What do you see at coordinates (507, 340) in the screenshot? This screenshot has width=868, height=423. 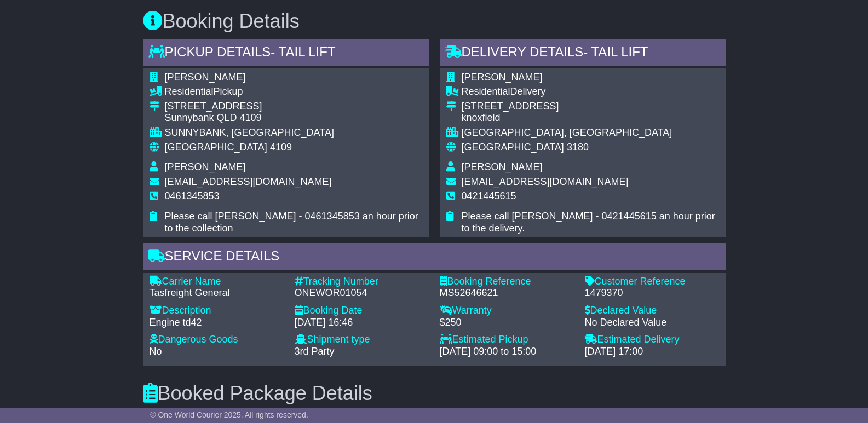 I see `div: Estimated Pickup` at bounding box center [507, 340].